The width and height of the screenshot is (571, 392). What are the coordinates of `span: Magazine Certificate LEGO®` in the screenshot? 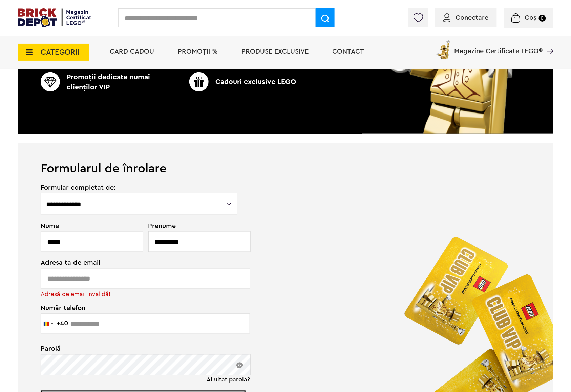 It's located at (498, 47).